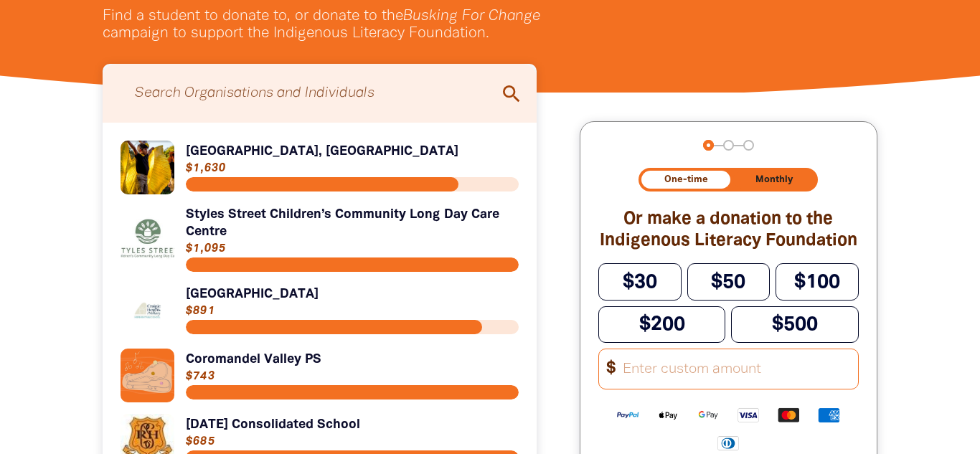 This screenshot has height=454, width=980. What do you see at coordinates (728, 231) in the screenshot?
I see `h2: Or make a donation to the Indigenous Literacy Foundation` at bounding box center [728, 231].